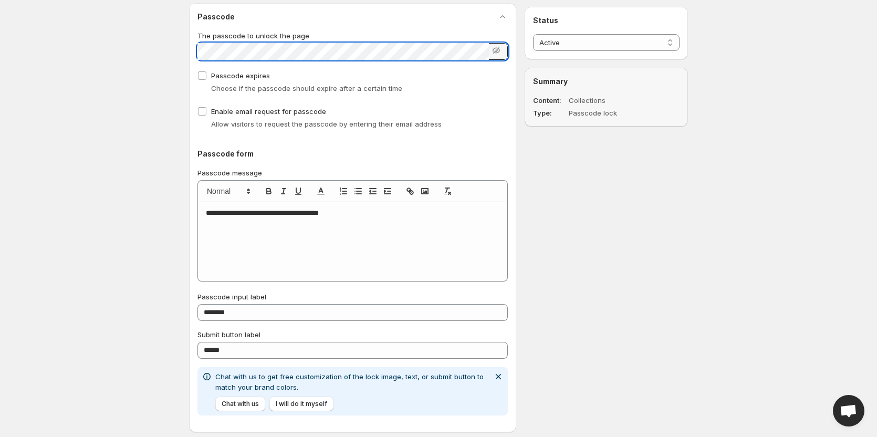  I want to click on h2: Passcode form, so click(352, 154).